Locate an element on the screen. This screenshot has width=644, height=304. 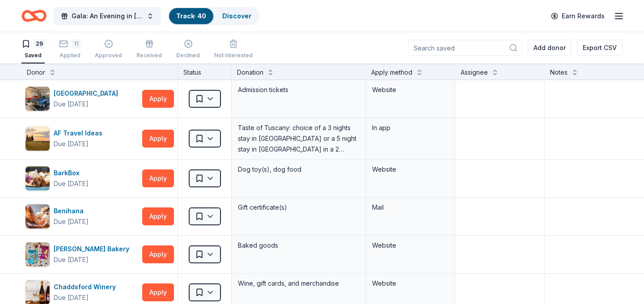
div: In app is located at coordinates (411, 128).